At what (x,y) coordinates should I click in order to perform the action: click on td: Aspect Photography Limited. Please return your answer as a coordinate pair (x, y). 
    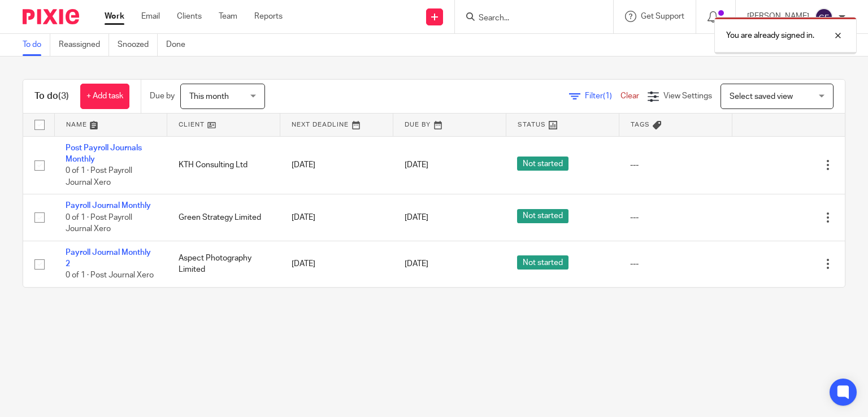
    Looking at the image, I should click on (224, 263).